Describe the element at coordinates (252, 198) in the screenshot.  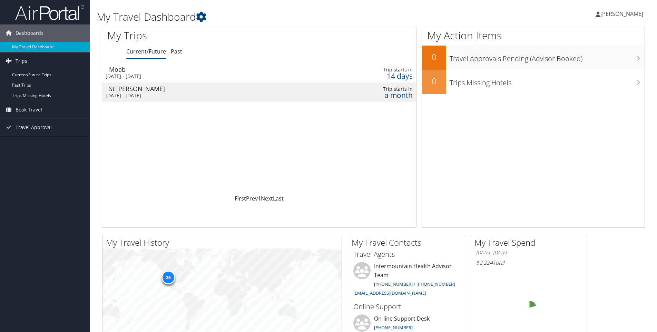
I see `a: Prev` at that location.